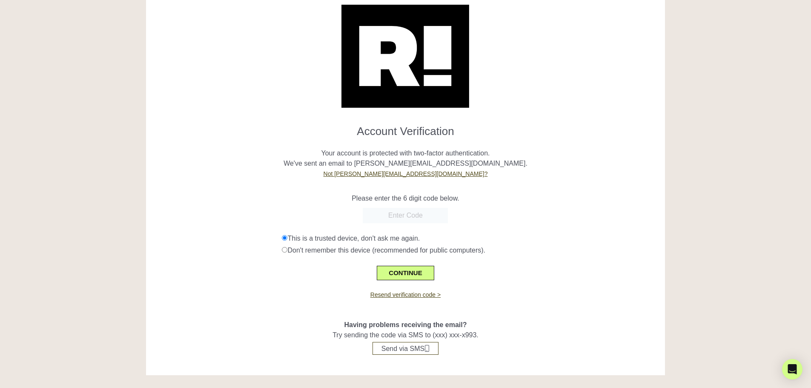  I want to click on span: Having problems receiving the email?, so click(405, 324).